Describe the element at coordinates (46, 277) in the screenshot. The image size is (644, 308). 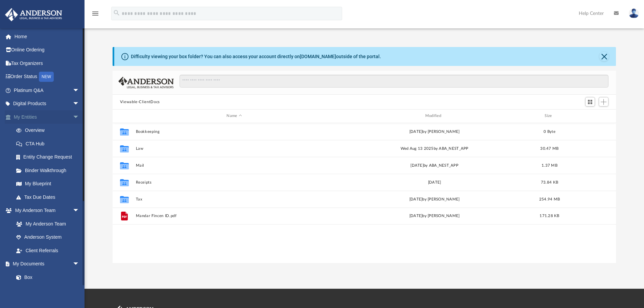
I see `a: Box` at that location.